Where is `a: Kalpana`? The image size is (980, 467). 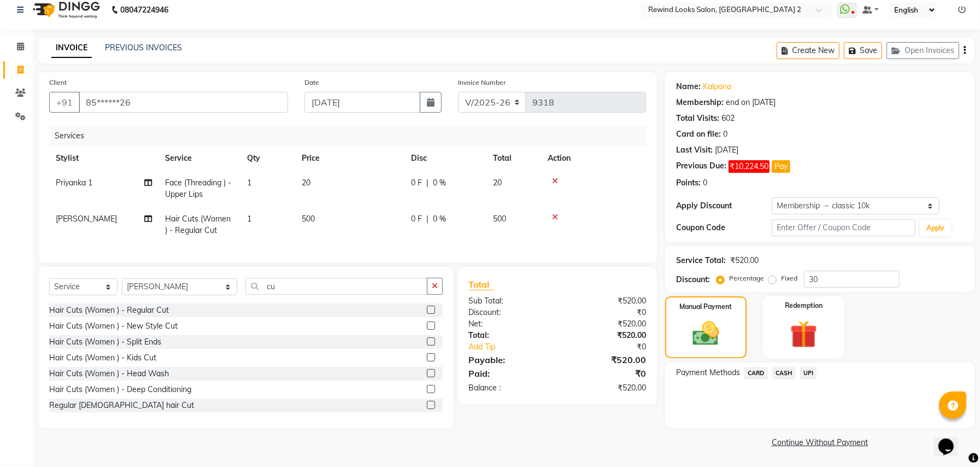
a: Kalpana is located at coordinates (717, 87).